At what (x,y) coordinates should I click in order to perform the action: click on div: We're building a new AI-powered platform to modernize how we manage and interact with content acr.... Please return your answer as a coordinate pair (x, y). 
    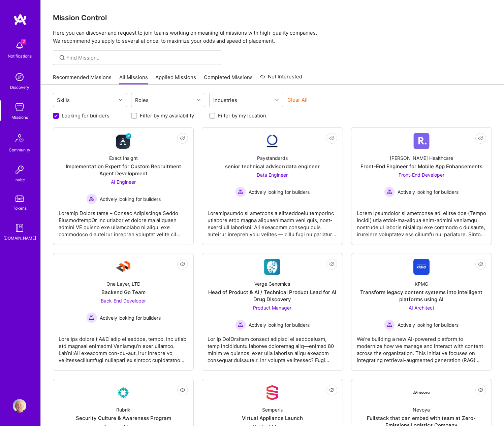
    Looking at the image, I should click on (422, 347).